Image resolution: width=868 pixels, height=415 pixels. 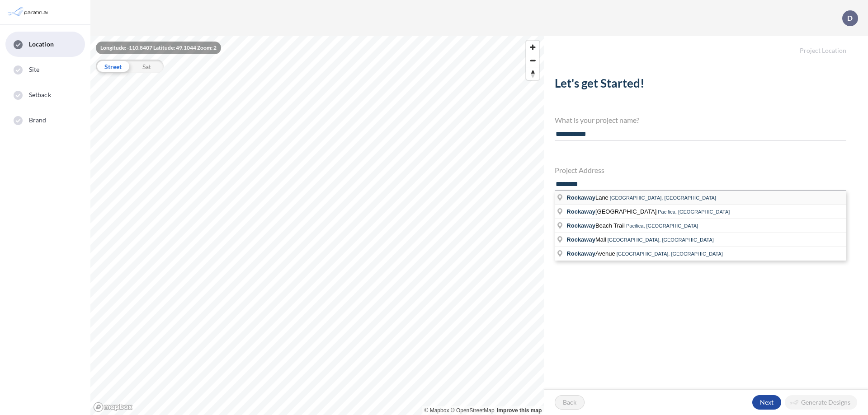 What do you see at coordinates (700, 170) in the screenshot?
I see `h4: Project Address` at bounding box center [700, 170].